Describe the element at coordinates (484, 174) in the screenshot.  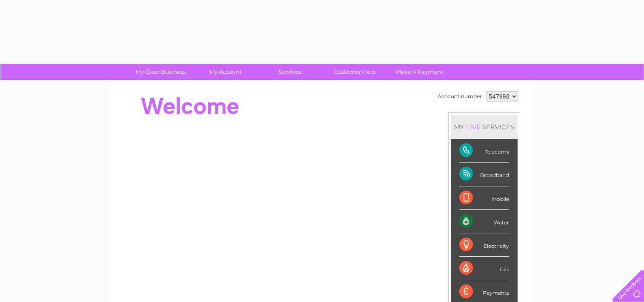
I see `div: Broadband` at that location.